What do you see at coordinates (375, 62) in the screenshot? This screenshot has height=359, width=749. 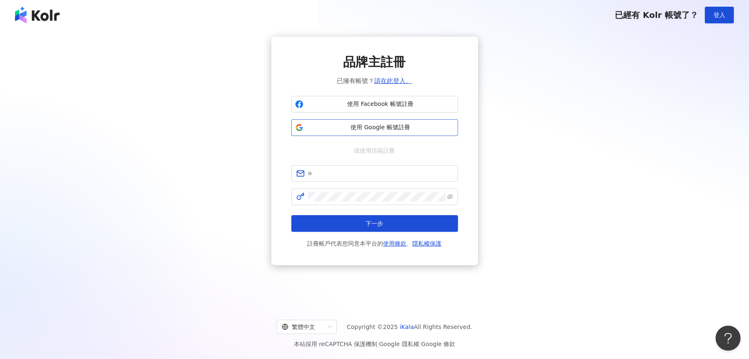 I see `span: 品牌主註冊` at bounding box center [375, 62].